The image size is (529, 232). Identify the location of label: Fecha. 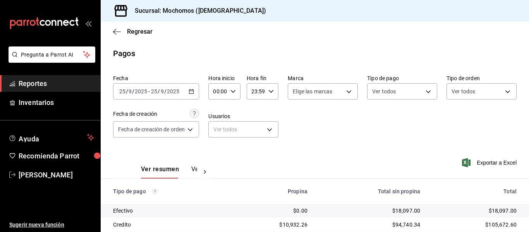
(156, 78).